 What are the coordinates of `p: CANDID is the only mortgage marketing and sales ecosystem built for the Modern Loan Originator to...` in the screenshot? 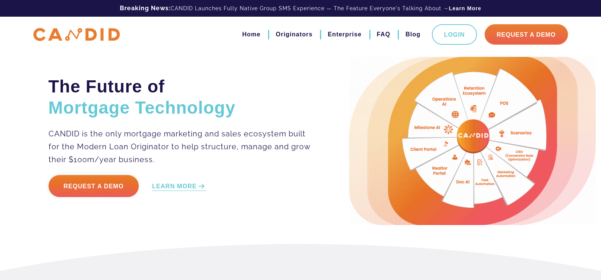 It's located at (180, 147).